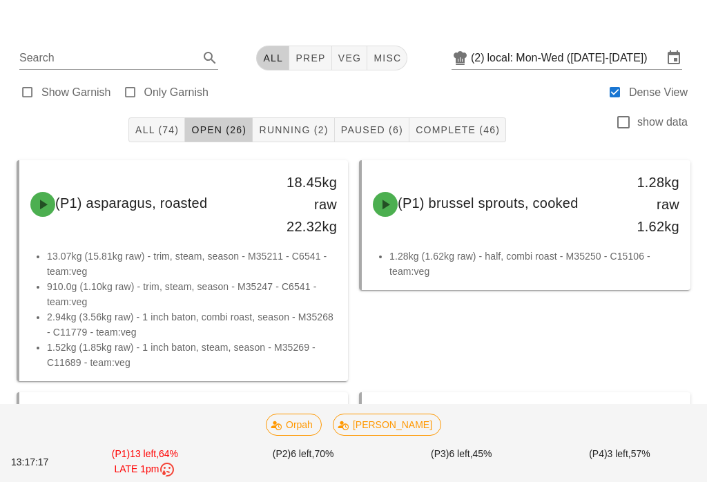 The height and width of the screenshot is (482, 707). Describe the element at coordinates (157, 130) in the screenshot. I see `button: All (74)` at that location.